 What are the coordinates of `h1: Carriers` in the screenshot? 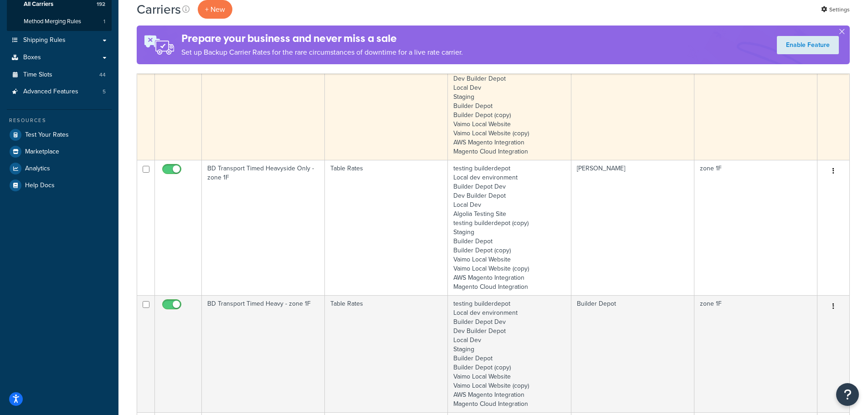 It's located at (158, 9).